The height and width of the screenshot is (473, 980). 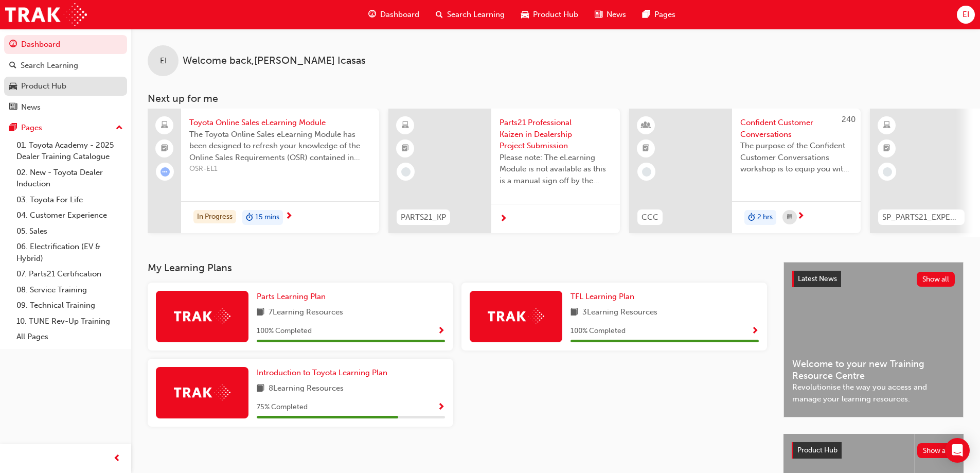 I want to click on div: News, so click(x=31, y=107).